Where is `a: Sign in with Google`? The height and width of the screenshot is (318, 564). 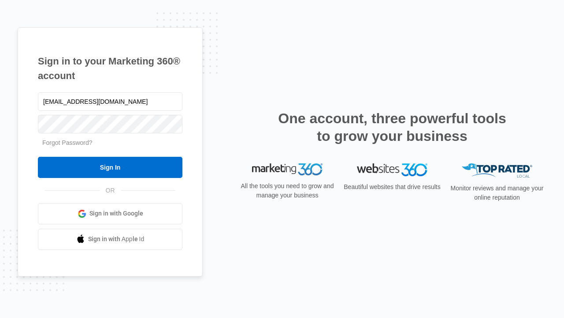
a: Sign in with Google is located at coordinates (110, 213).